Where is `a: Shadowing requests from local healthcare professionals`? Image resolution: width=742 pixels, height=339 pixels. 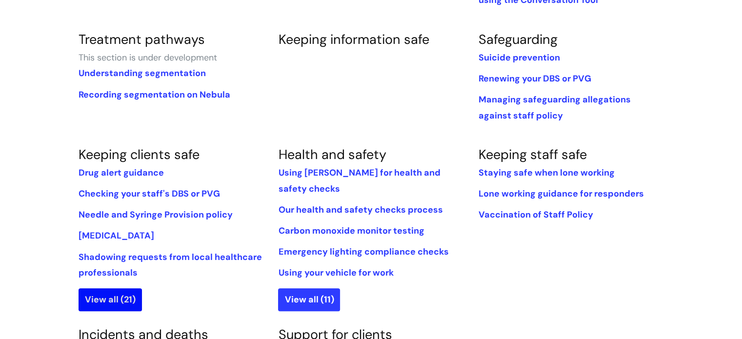 a: Shadowing requests from local healthcare professionals is located at coordinates (170, 265).